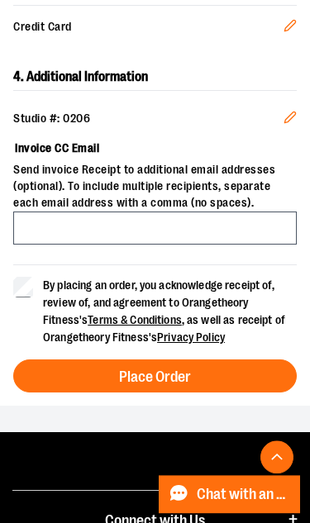 The width and height of the screenshot is (310, 523). Describe the element at coordinates (164, 311) in the screenshot. I see `span: By placing an order, you acknowledge receipt of, review of, and agreement to Orangetheory Fitness...` at that location.